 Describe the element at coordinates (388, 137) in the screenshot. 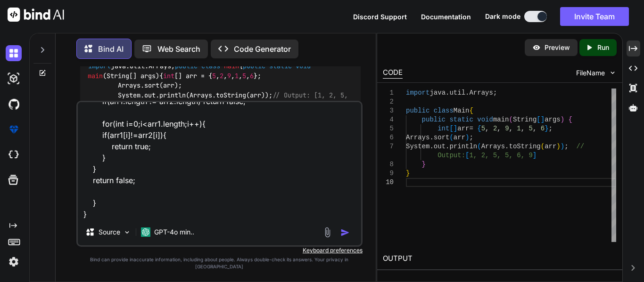

I see `div: 6` at that location.